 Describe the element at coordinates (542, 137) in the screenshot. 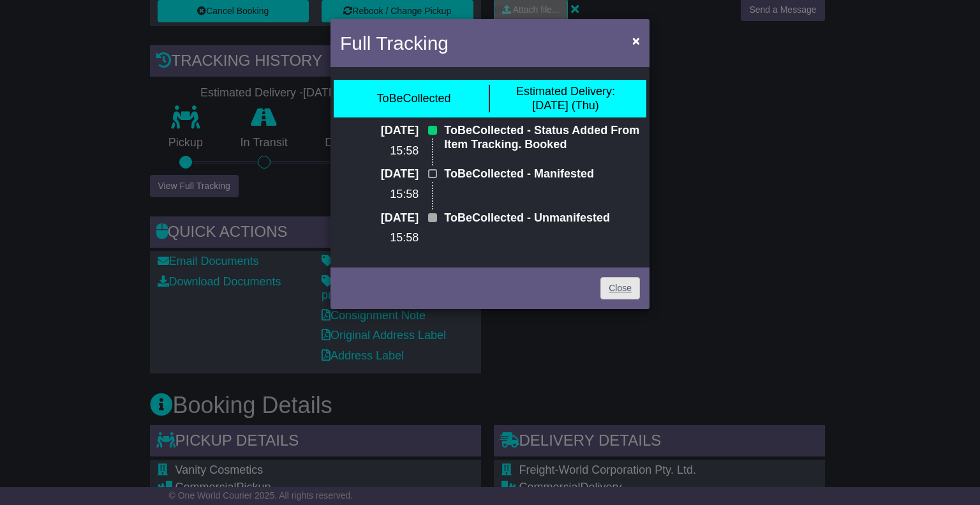

I see `p: ToBeCollected - Status Added From Item Tracking. Booked` at that location.